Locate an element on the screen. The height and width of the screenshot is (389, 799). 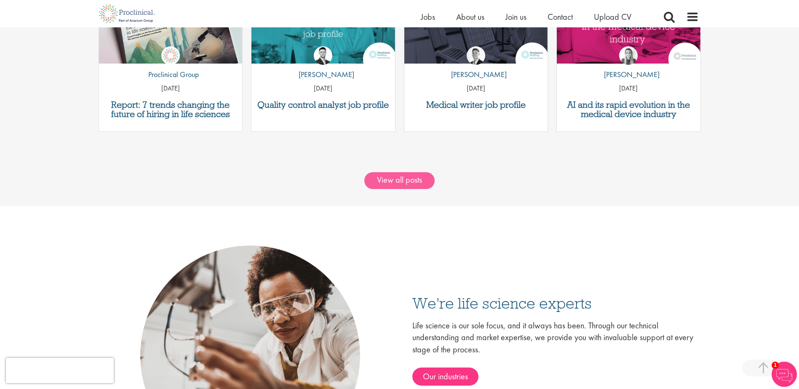
a: Jobs is located at coordinates (428, 17).